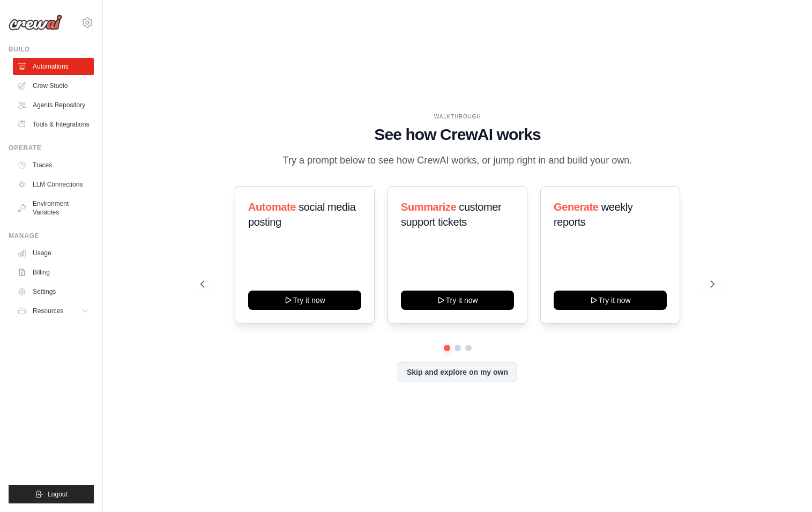 This screenshot has width=812, height=512. I want to click on div: Manage, so click(51, 236).